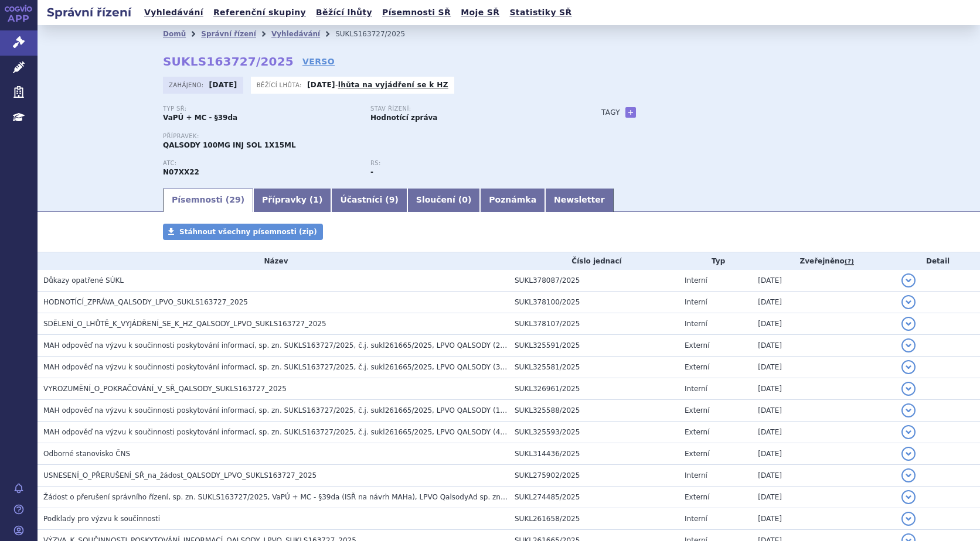 This screenshot has width=980, height=541. I want to click on th: Zveřejněno, so click(824, 262).